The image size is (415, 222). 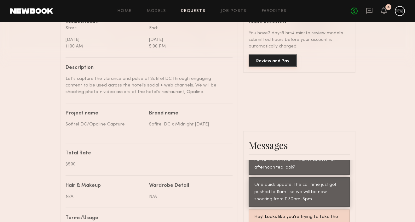 I want to click on a: Models, so click(x=156, y=11).